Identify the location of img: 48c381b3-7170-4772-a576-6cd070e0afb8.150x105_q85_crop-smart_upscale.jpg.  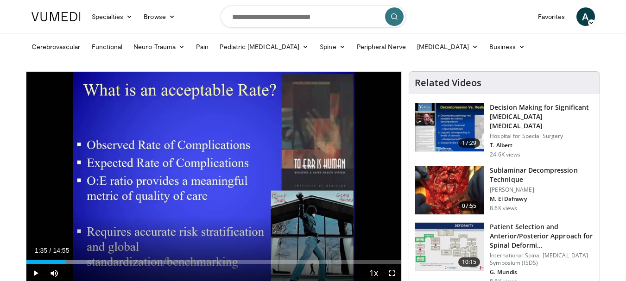
(449, 190).